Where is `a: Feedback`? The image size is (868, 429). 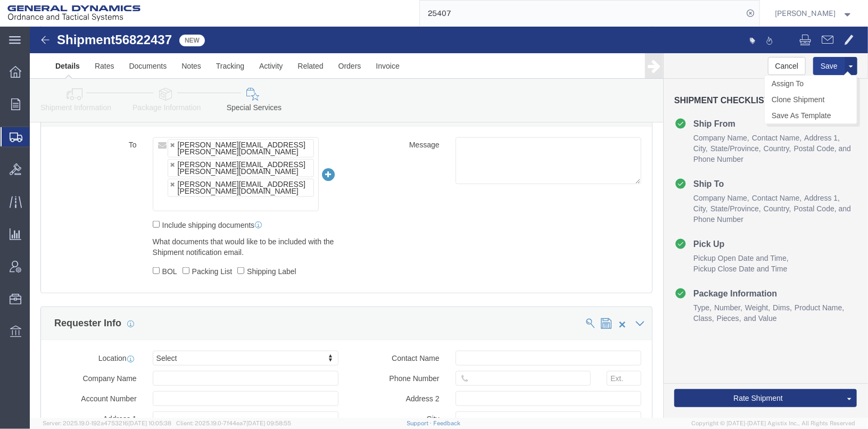 a: Feedback is located at coordinates (447, 423).